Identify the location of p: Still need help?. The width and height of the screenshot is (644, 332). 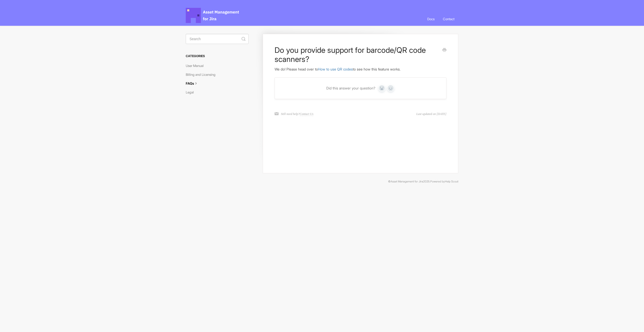
(297, 114).